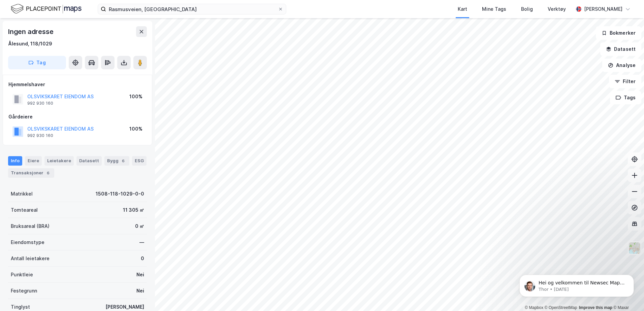 This screenshot has width=644, height=311. I want to click on div: 0 ㎡, so click(139, 226).